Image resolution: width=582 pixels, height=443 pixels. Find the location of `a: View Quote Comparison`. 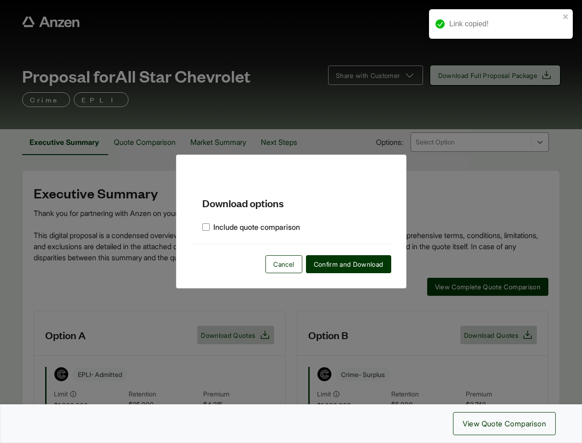

a: View Quote Comparison is located at coordinates (504, 423).